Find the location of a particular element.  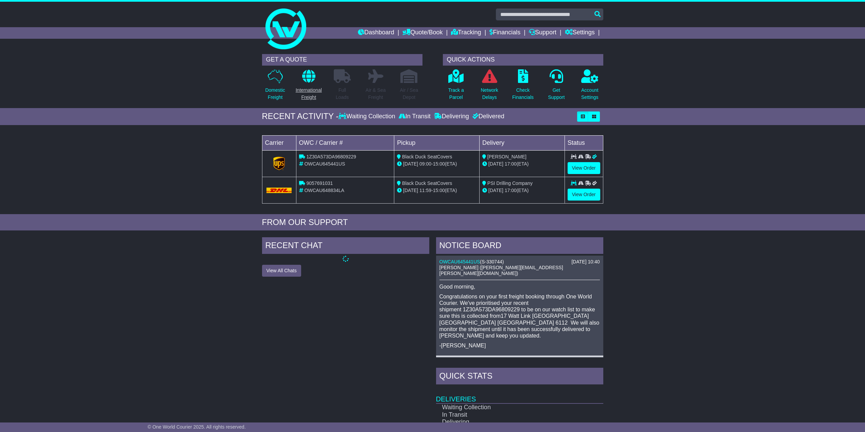

div: Delivered is located at coordinates (487, 117).